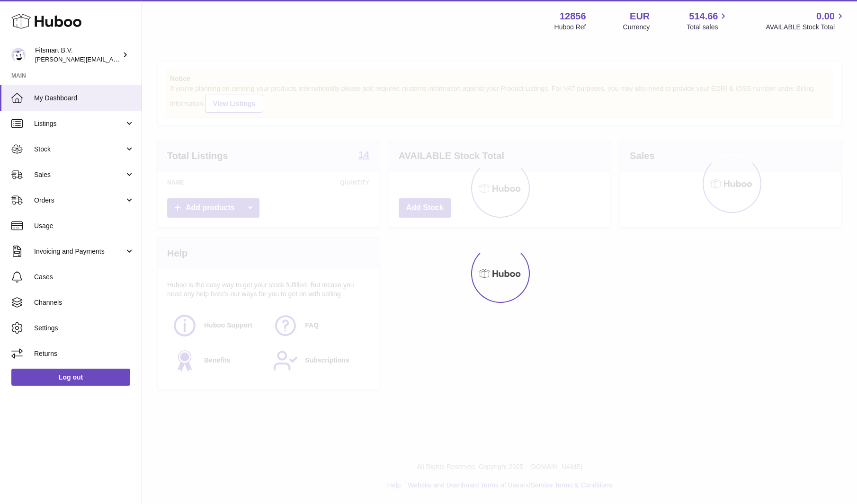 This screenshot has width=857, height=504. What do you see at coordinates (708, 21) in the screenshot?
I see `a: 514.66 Total sales` at bounding box center [708, 21].